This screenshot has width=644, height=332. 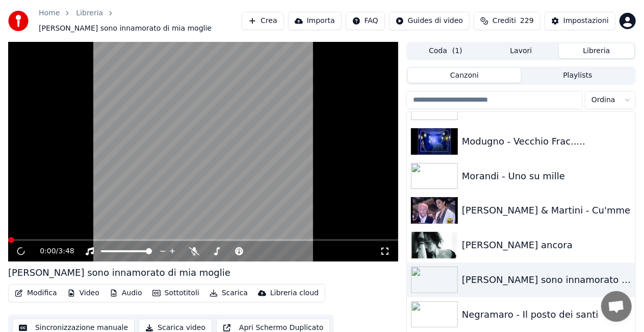 I want to click on div: Negramaro - Il posto dei santi, so click(x=546, y=315).